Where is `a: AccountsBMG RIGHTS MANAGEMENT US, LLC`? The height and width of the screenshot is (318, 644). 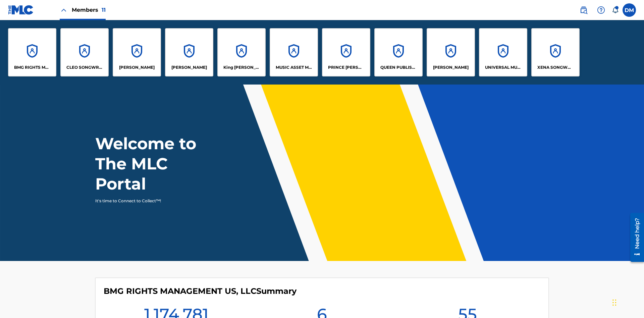 a: AccountsBMG RIGHTS MANAGEMENT US, LLC is located at coordinates (32, 53).